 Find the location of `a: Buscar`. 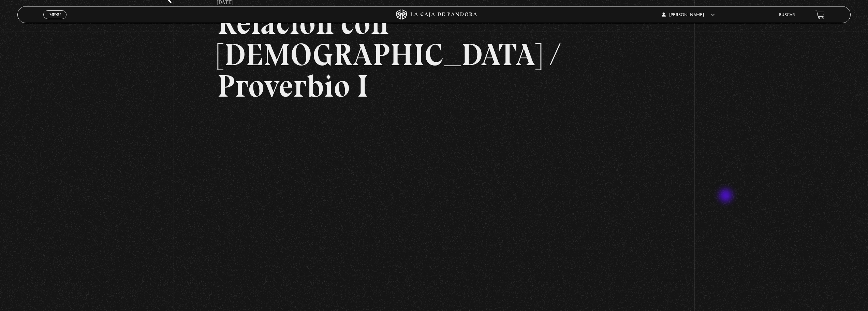

a: Buscar is located at coordinates (787, 15).